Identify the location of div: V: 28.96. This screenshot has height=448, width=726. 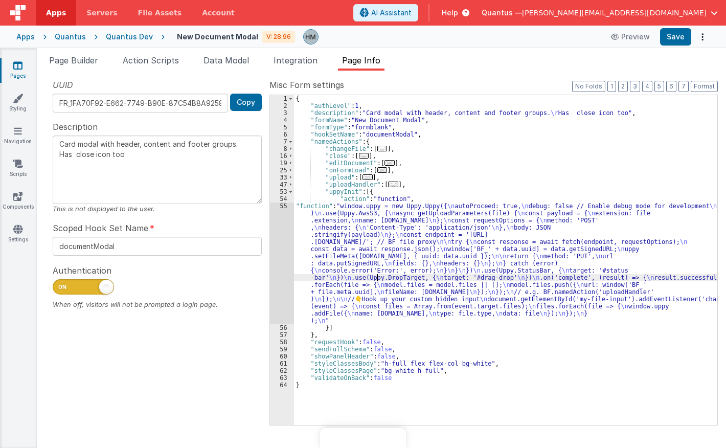
(279, 37).